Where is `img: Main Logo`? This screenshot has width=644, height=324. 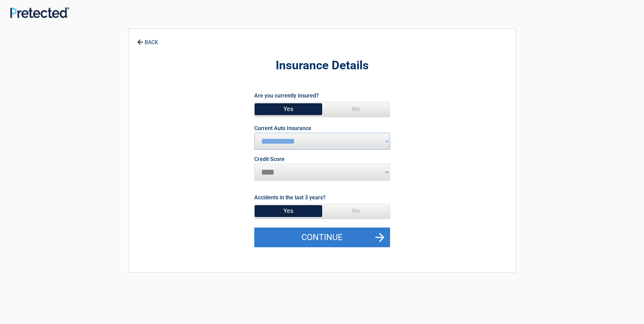 img: Main Logo is located at coordinates (40, 12).